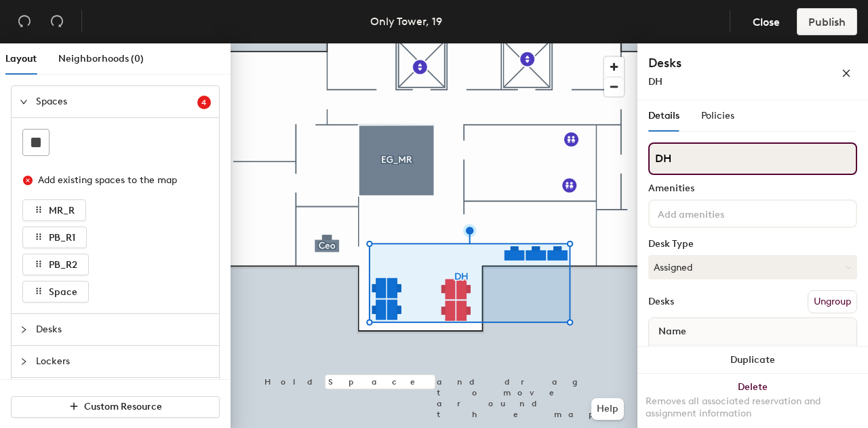 This screenshot has width=868, height=428. I want to click on sup: 4, so click(204, 102).